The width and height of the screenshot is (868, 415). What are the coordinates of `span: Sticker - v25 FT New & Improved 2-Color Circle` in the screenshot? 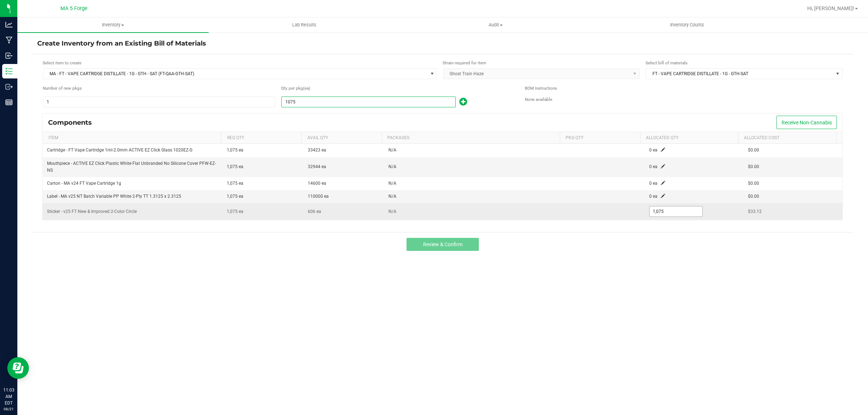 It's located at (92, 211).